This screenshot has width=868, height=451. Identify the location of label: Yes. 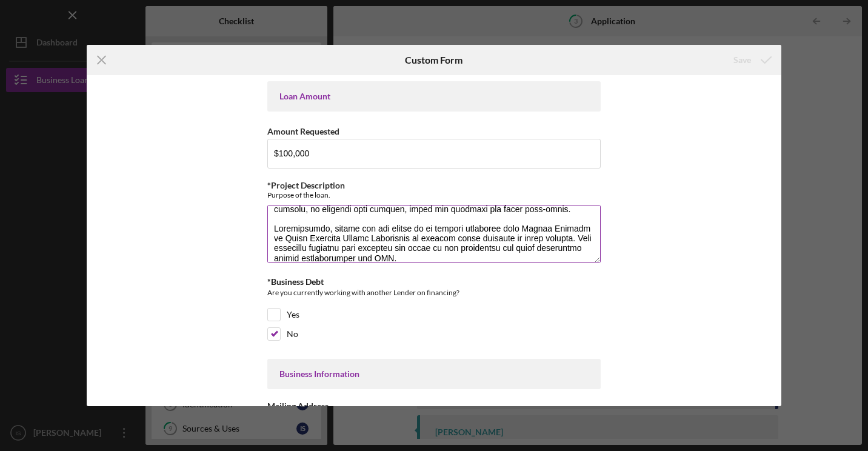
(293, 314).